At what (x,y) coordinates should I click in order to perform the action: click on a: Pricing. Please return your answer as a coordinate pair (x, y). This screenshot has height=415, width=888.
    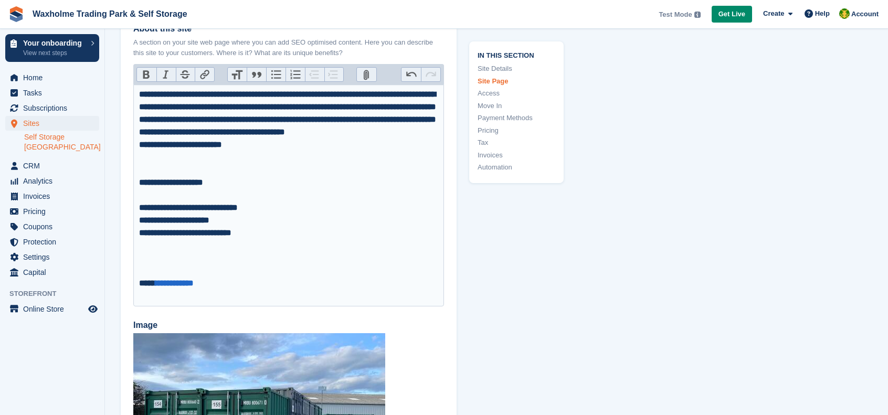
    Looking at the image, I should click on (516, 130).